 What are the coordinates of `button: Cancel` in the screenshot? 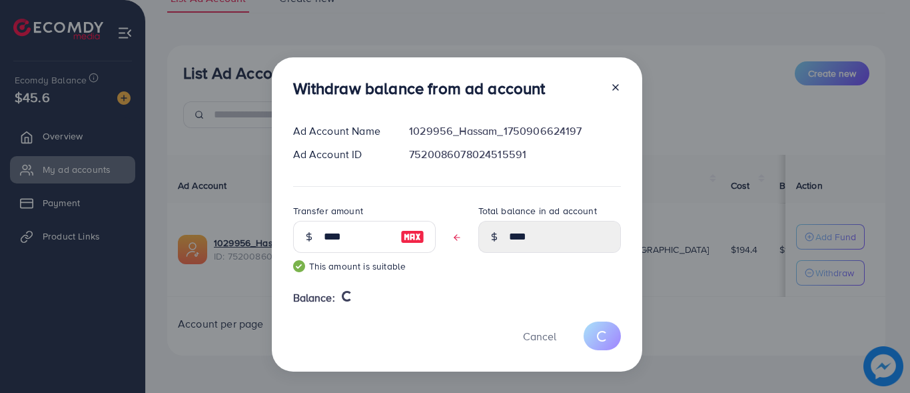 It's located at (540, 335).